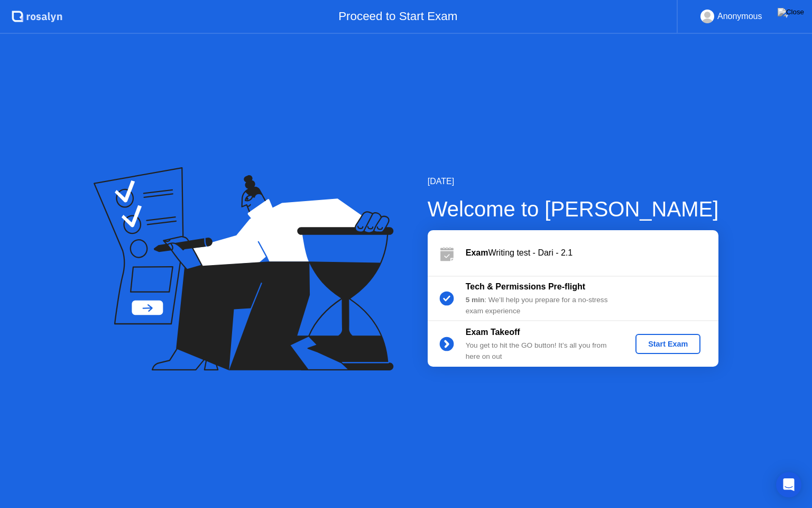 The height and width of the screenshot is (508, 812). Describe the element at coordinates (592, 253) in the screenshot. I see `div: Writing test - Dari - 2.1` at that location.